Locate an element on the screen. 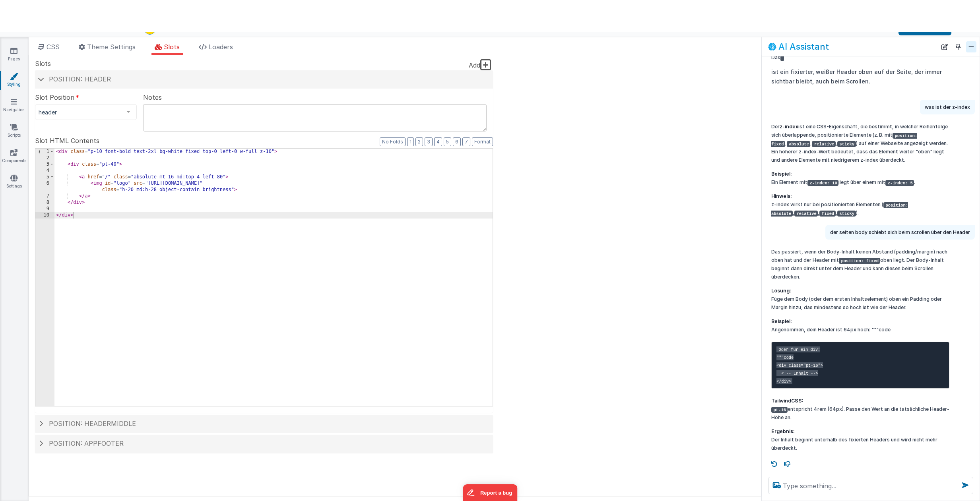 The width and height of the screenshot is (980, 501). h2: AI Assistant is located at coordinates (804, 46).